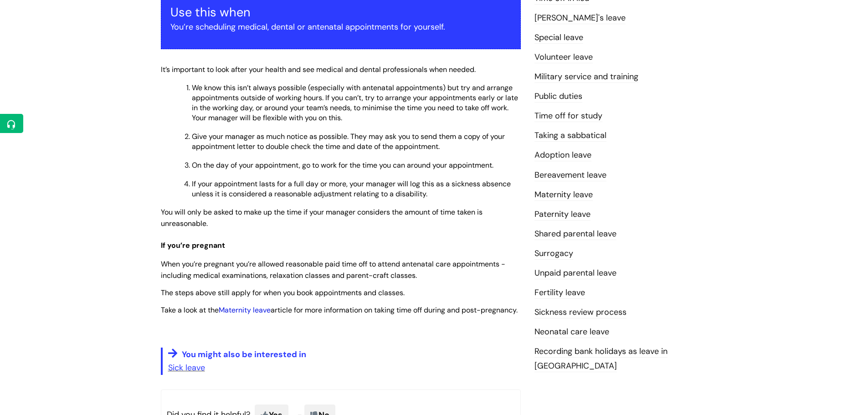 This screenshot has width=868, height=415. What do you see at coordinates (575, 234) in the screenshot?
I see `a: Shared parental leave` at bounding box center [575, 234].